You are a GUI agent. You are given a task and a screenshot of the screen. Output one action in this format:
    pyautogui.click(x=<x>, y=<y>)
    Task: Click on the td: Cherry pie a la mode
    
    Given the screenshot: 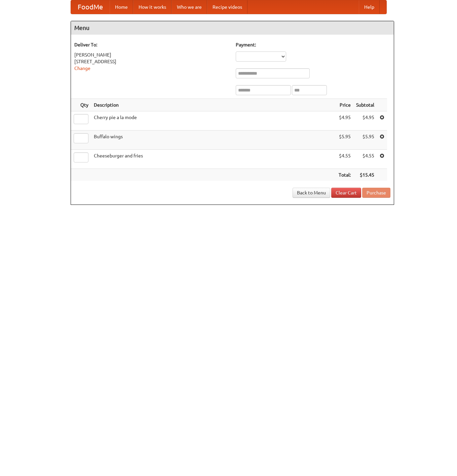 What is the action you would take?
    pyautogui.click(x=213, y=121)
    